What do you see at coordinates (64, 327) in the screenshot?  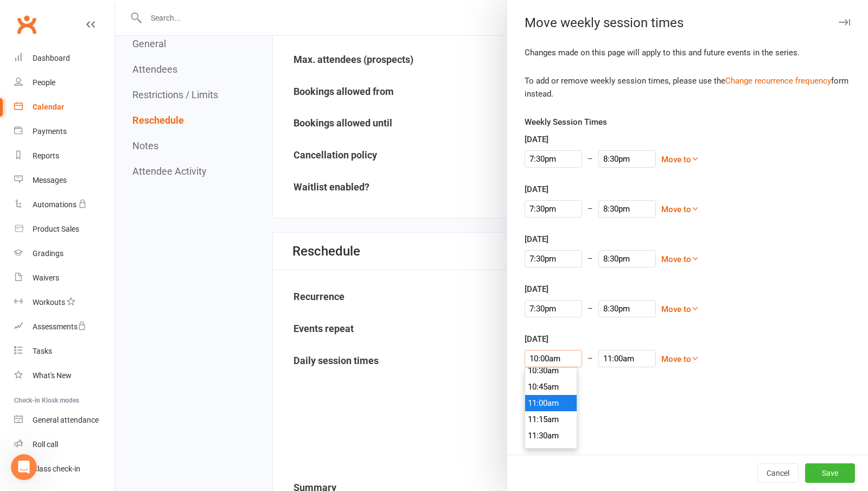 I see `a: Assessments` at bounding box center [64, 327].